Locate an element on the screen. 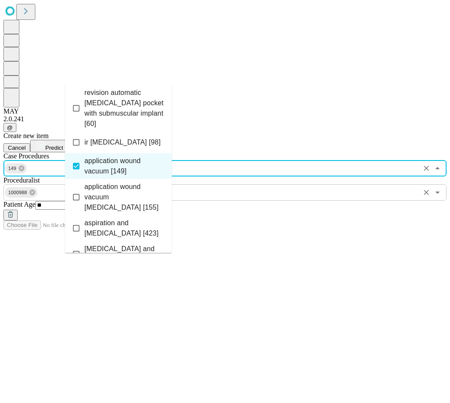 This screenshot has height=403, width=450. span: 1000988 is located at coordinates (18, 192).